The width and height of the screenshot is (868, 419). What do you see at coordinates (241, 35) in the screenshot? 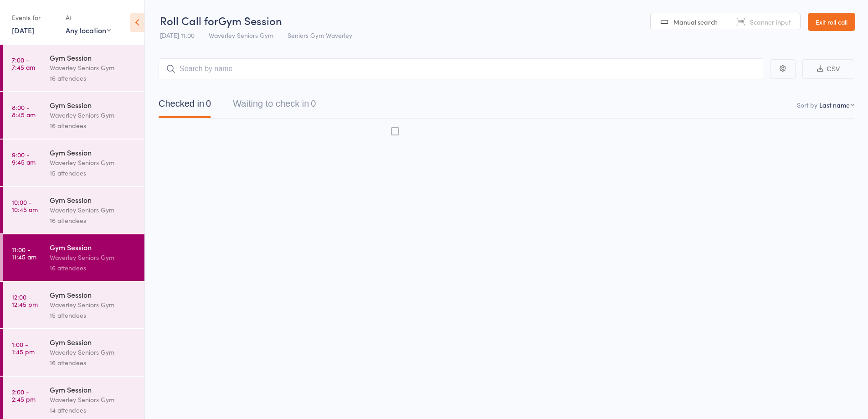
I see `span: Waverley Seniors Gym` at bounding box center [241, 35].